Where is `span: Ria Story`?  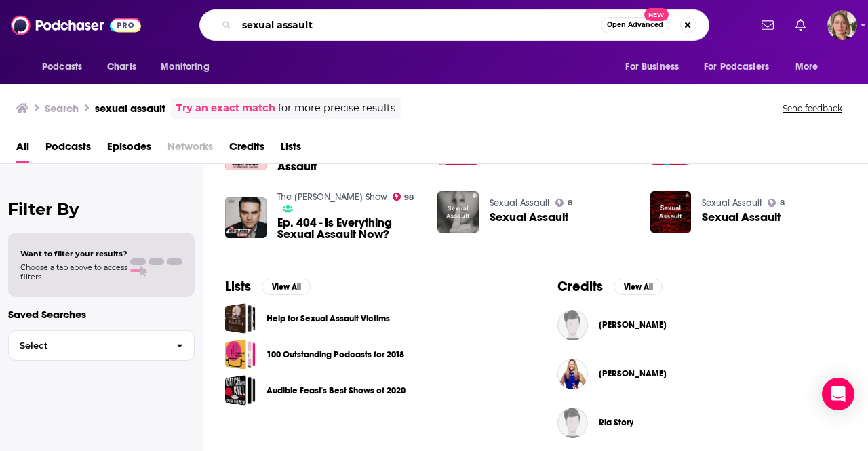
span: Ria Story is located at coordinates (616, 423).